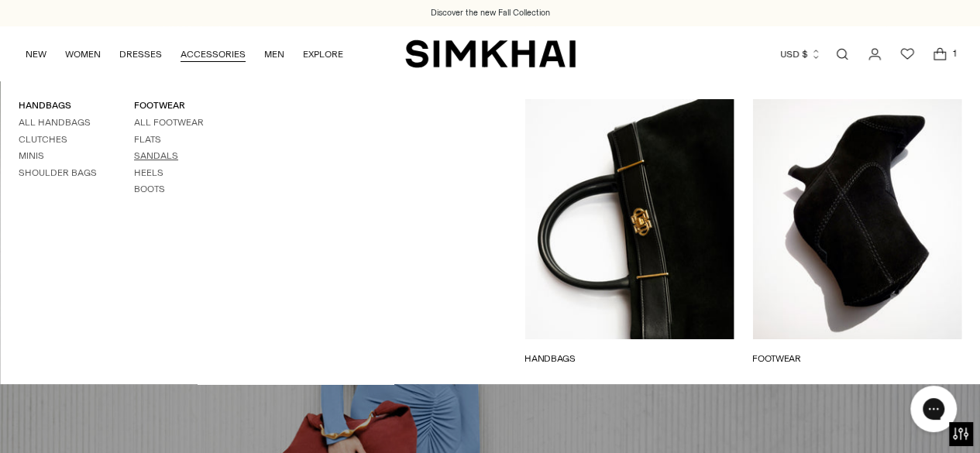 This screenshot has height=453, width=980. What do you see at coordinates (800, 54) in the screenshot?
I see `button: USD $` at bounding box center [800, 54].